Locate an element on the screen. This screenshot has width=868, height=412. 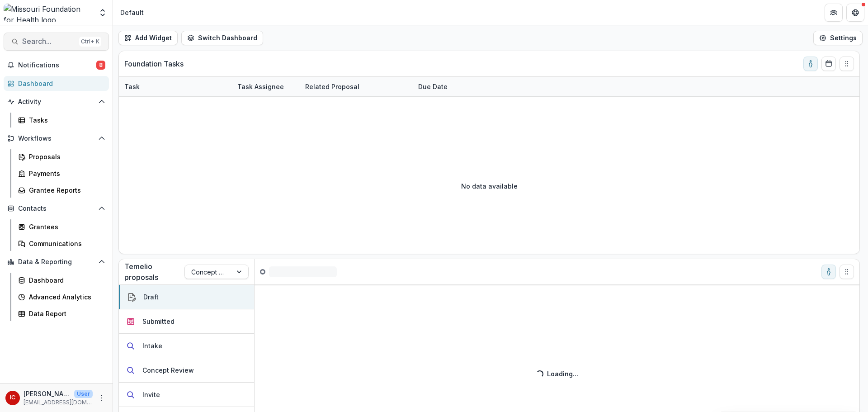
p: No data available is located at coordinates (489, 186).